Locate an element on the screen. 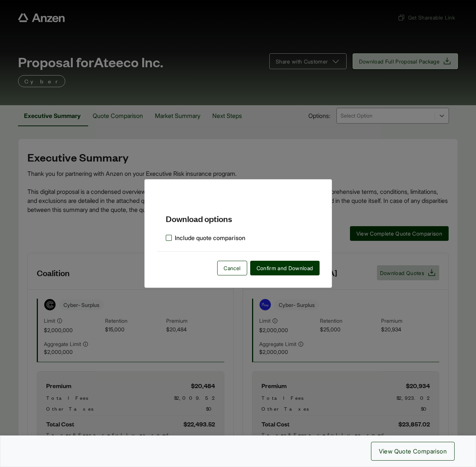  a: View Quote Comparison is located at coordinates (413, 451).